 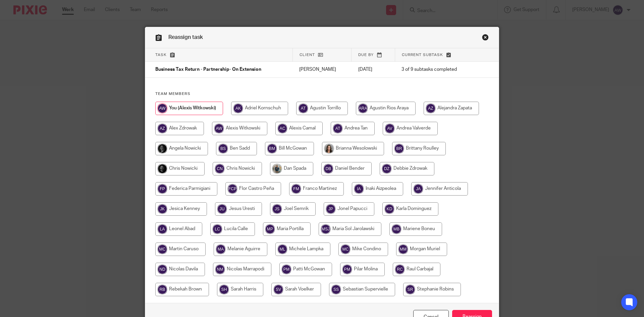 I want to click on span: Business Tax Return - Partnership- On Extension, so click(x=208, y=70).